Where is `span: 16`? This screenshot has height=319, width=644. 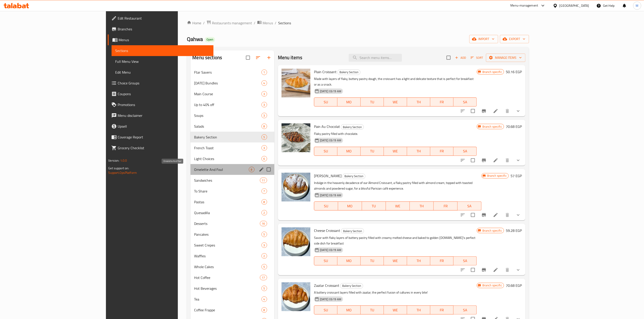 span: 16 is located at coordinates (263, 224).